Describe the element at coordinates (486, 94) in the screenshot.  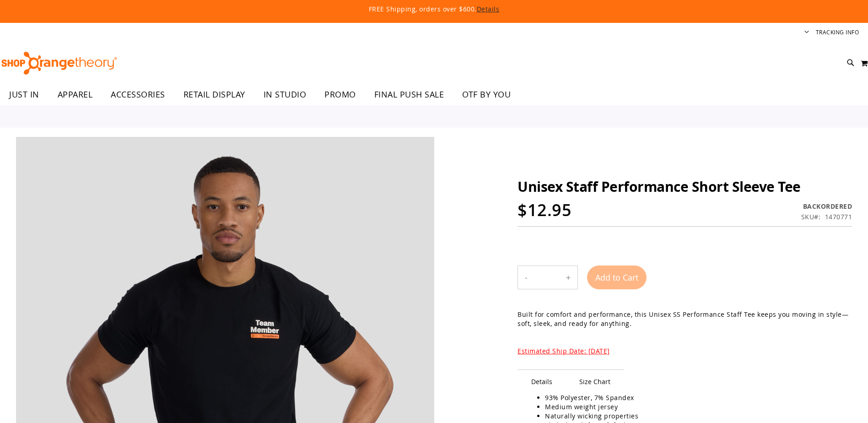
I see `span: OTF BY YOU` at that location.